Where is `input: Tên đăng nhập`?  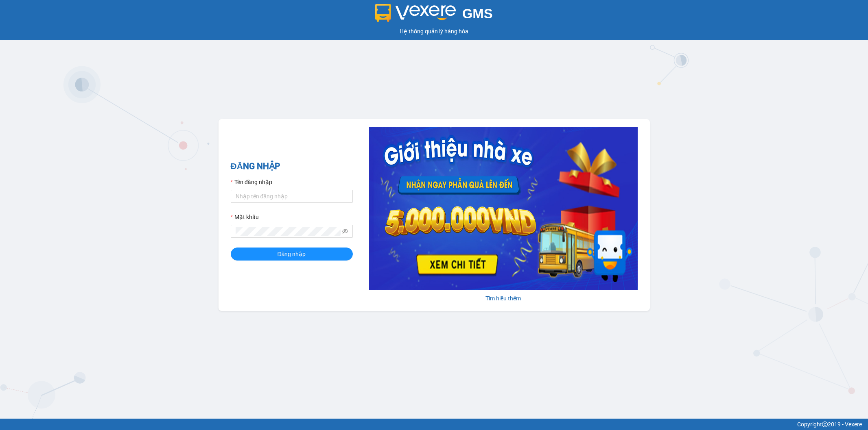
input: Tên đăng nhập is located at coordinates (291, 197).